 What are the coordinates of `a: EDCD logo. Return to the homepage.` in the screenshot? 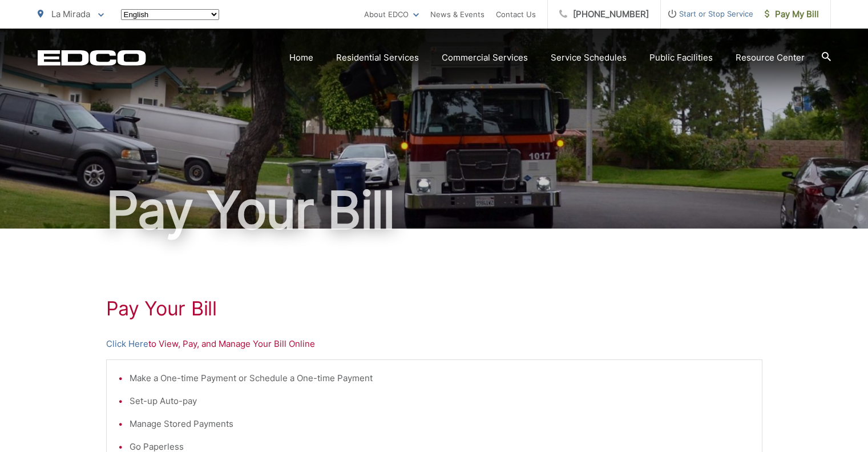 It's located at (92, 57).